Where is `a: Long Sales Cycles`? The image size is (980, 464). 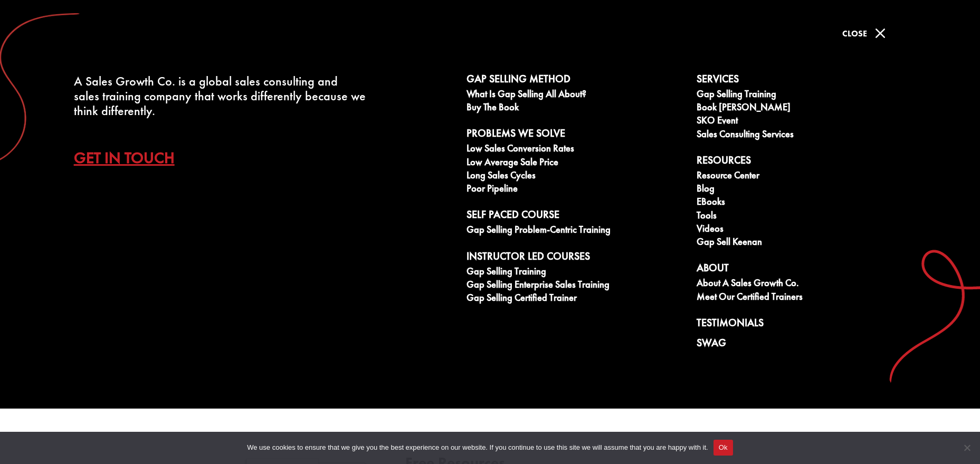 a: Long Sales Cycles is located at coordinates (576, 176).